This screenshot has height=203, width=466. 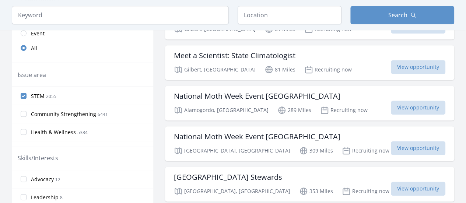 I want to click on span: 2055, so click(x=51, y=96).